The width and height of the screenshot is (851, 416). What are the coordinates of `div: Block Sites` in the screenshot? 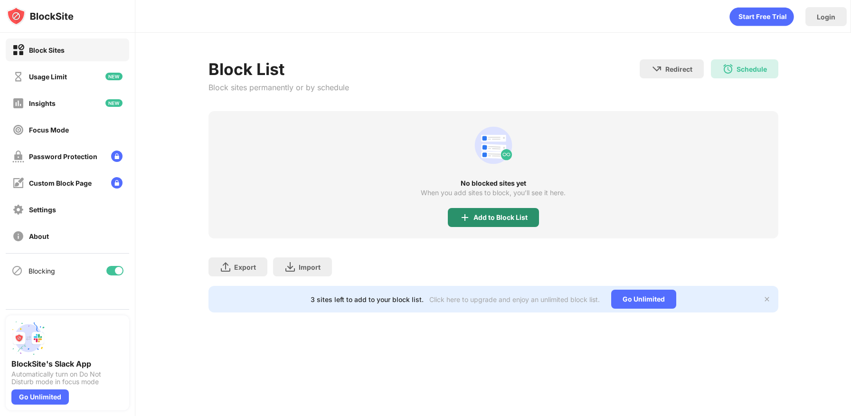 It's located at (47, 50).